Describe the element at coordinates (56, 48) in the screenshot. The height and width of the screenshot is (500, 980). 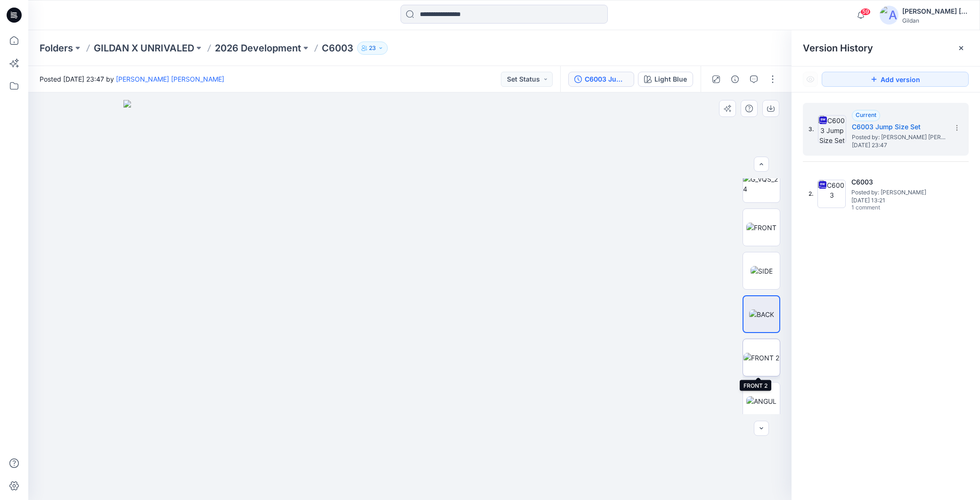
I see `p: Folders` at that location.